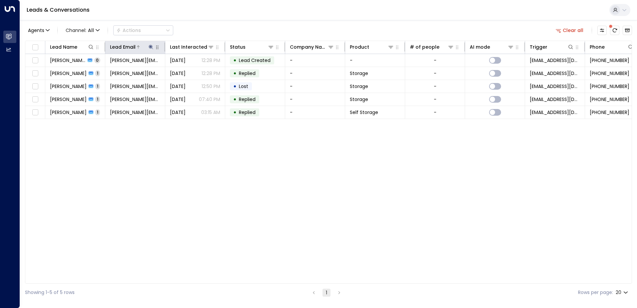 This screenshot has height=308, width=637. Describe the element at coordinates (327, 292) in the screenshot. I see `nav: pagination navigation` at that location.